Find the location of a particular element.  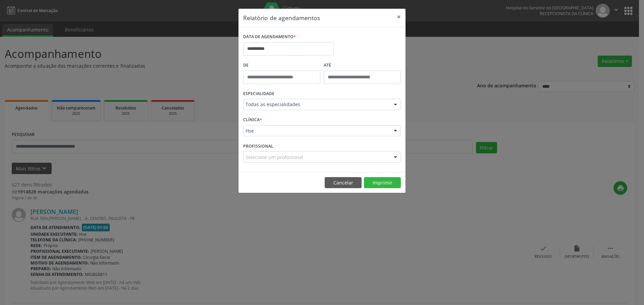

button: Cancelar is located at coordinates (343, 183).